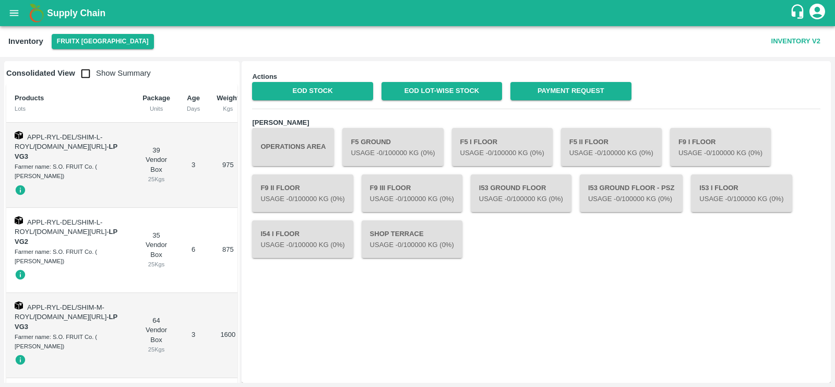 This screenshot has width=835, height=387. Describe the element at coordinates (392, 147) in the screenshot. I see `button: F5 GroundUsage -0/100000 Kg (0%)` at that location.